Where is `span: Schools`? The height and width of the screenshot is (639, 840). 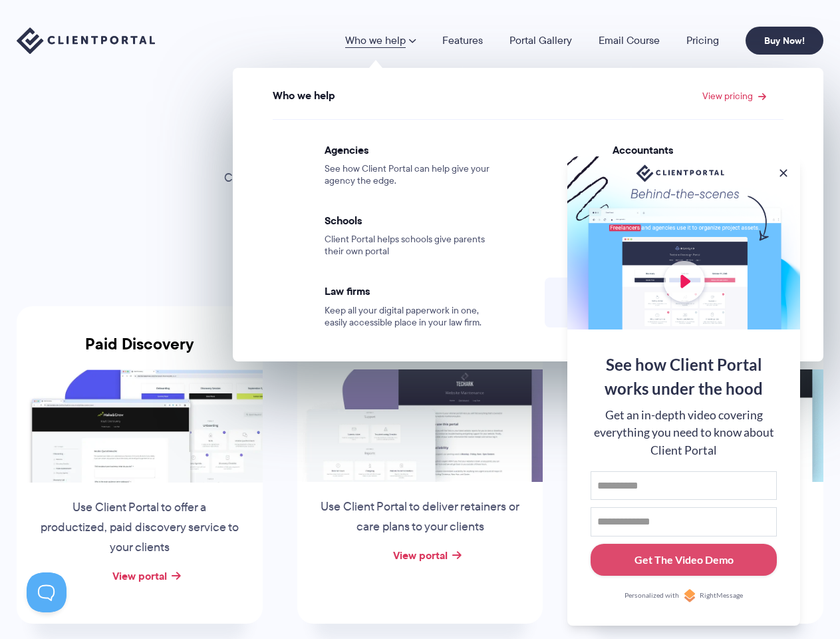 span: Schools is located at coordinates (410, 220).